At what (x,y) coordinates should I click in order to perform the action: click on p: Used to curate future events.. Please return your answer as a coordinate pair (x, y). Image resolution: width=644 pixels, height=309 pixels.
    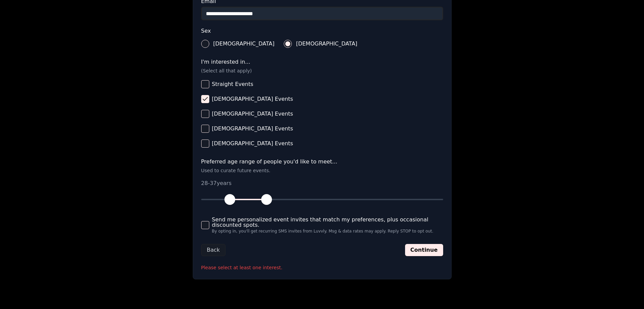
    Looking at the image, I should click on (322, 170).